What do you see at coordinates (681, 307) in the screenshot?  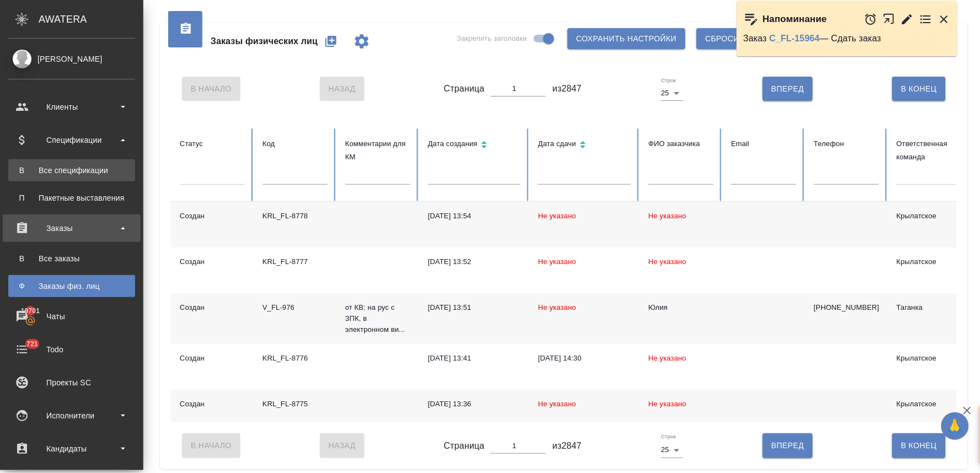 I see `div: Юлия` at bounding box center [681, 307].